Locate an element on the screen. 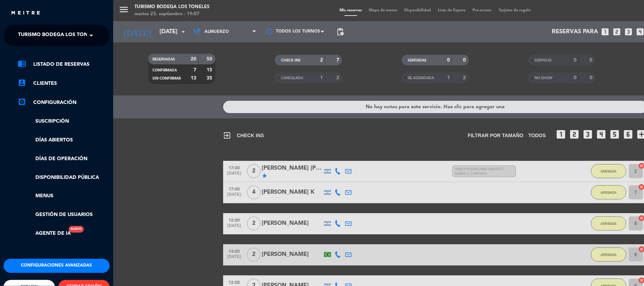  a: Disponibilidad pública is located at coordinates (64, 178).